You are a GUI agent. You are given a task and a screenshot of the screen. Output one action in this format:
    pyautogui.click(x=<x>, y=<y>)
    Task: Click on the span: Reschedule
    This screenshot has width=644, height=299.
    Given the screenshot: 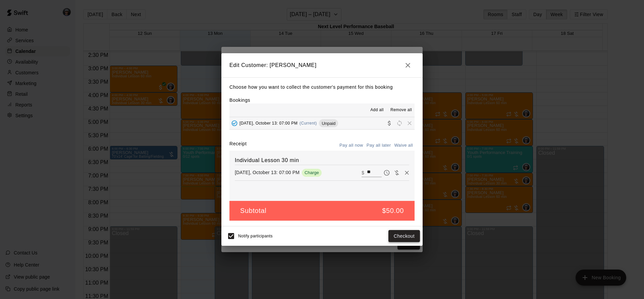 What is the action you would take?
    pyautogui.click(x=399, y=123)
    